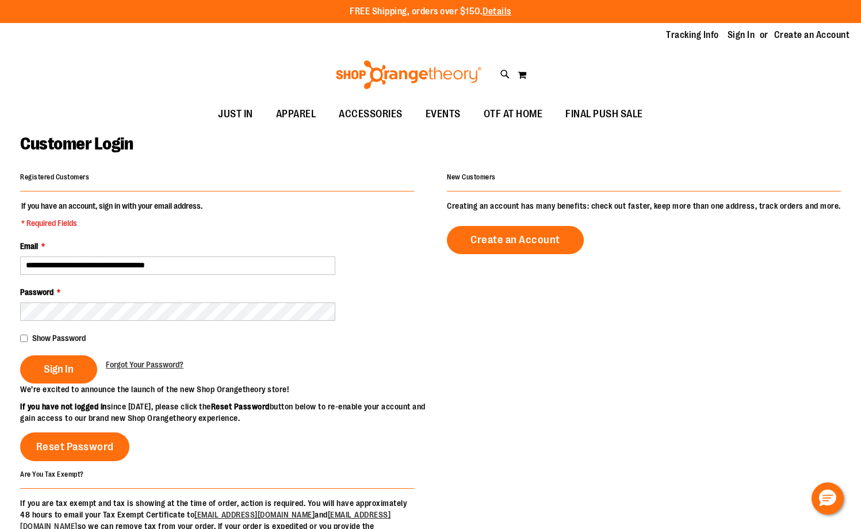  What do you see at coordinates (296, 114) in the screenshot?
I see `a: APPAREL` at bounding box center [296, 114].